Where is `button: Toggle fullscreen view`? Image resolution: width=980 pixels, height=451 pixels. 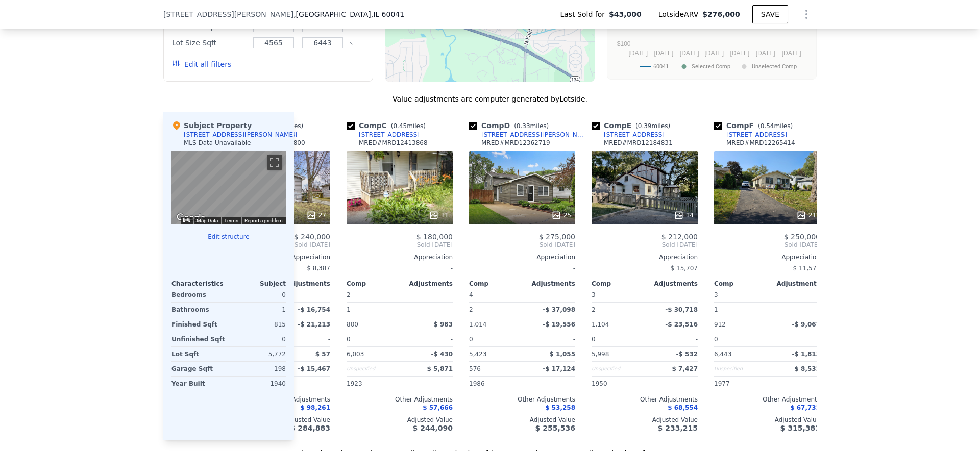
button: Toggle fullscreen view is located at coordinates (274, 162).